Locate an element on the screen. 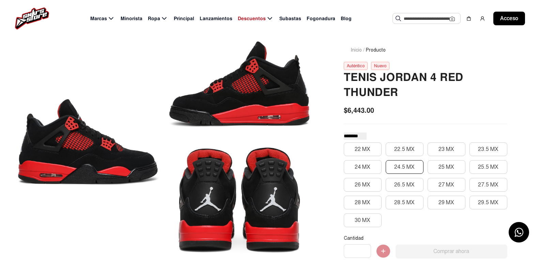  button: 29.5 MX is located at coordinates (489, 202).